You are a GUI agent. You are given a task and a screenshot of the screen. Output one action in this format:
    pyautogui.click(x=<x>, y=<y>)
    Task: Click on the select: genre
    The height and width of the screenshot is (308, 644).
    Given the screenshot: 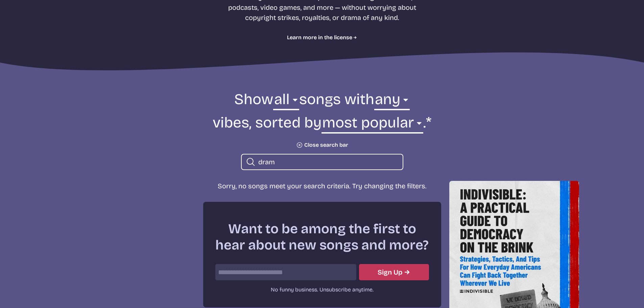 What is the action you would take?
    pyautogui.click(x=286, y=101)
    